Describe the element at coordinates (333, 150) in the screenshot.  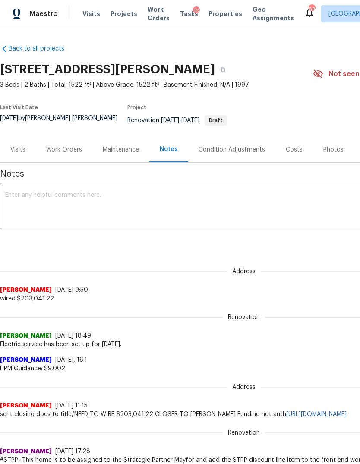
I see `div: Photos` at that location.